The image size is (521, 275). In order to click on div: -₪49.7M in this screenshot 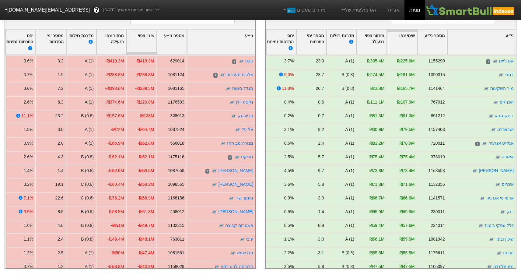, I will do `click(146, 225)`.